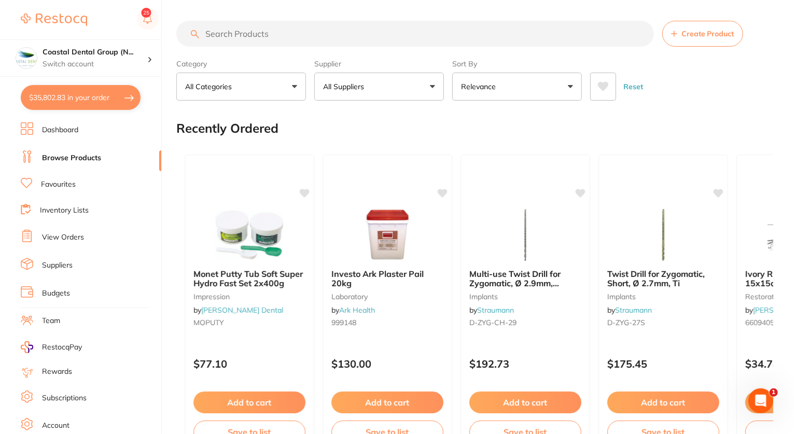  What do you see at coordinates (51, 347) in the screenshot?
I see `a: RestocqPay` at bounding box center [51, 347].